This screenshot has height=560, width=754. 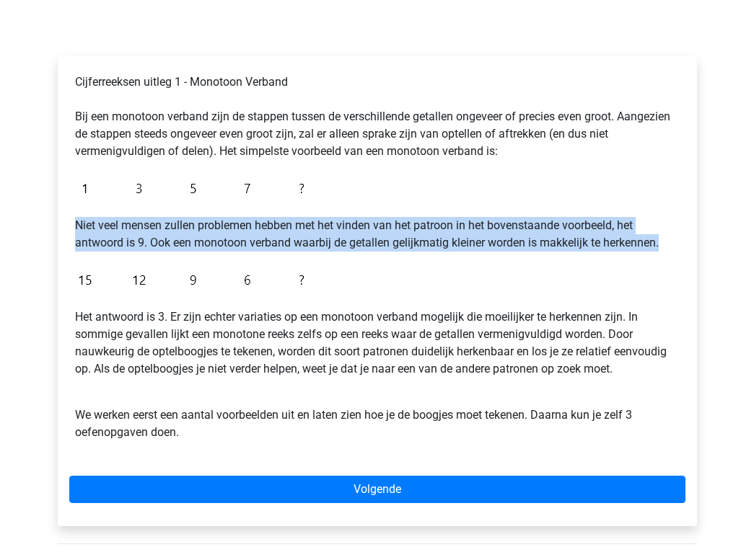 What do you see at coordinates (377, 116) in the screenshot?
I see `p: Cijferreeksen uitleg 1 - Monotoon Verband Bij een monotoon verband zijn de stappen tussen de vers...` at bounding box center [377, 116].